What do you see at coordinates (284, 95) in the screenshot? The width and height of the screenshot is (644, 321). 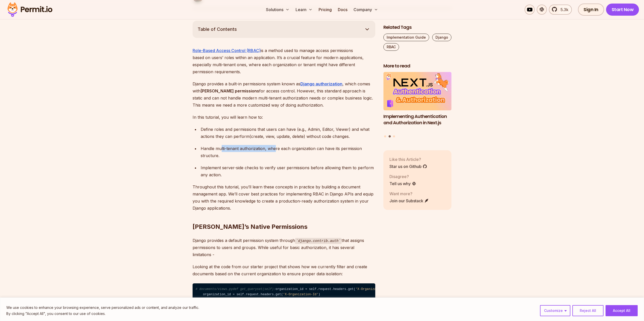 I see `p: Django provides a built-in permissions system known as , which comes with for access control. How...` at bounding box center [284, 95].